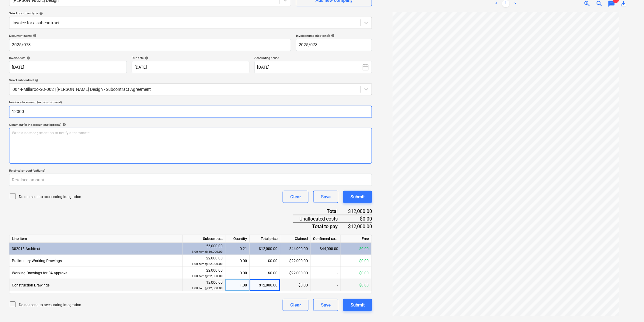  What do you see at coordinates (313, 58) in the screenshot?
I see `p: Accounting period` at bounding box center [313, 58].